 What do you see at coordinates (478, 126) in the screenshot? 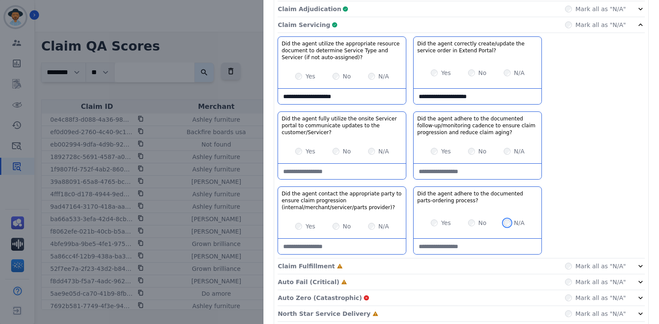
I see `h3: Did the agent adhere to the documented follow-up/monitoring cadence to ensure claim progression a...` at bounding box center [478, 126].